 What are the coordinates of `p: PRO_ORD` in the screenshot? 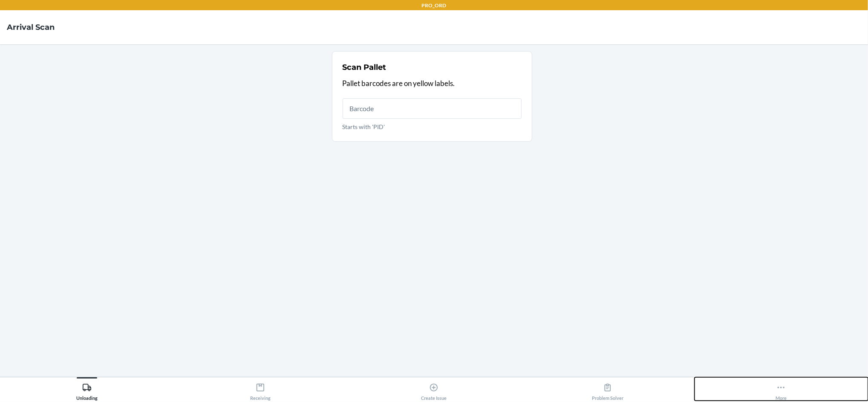 It's located at (434, 6).